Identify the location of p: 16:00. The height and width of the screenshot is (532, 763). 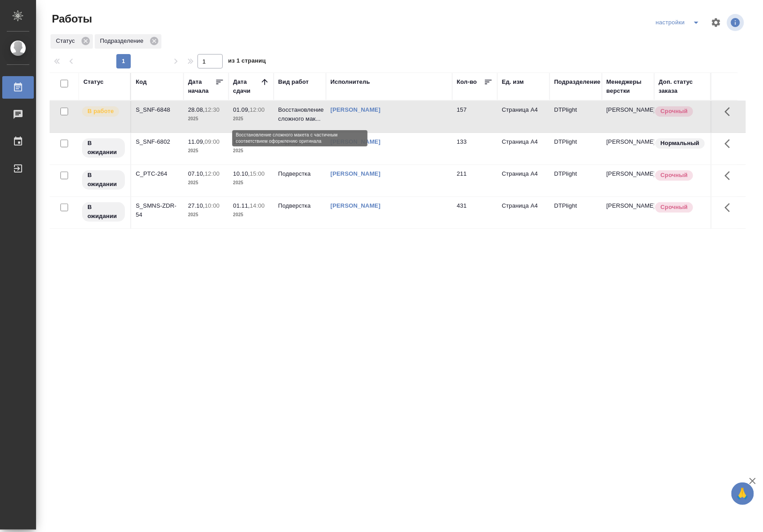
(257, 142).